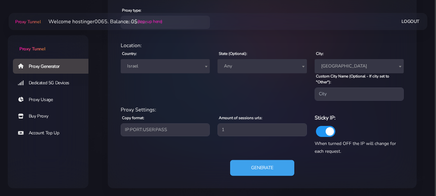 The height and width of the screenshot is (196, 436). What do you see at coordinates (101, 22) in the screenshot?
I see `li: Welcome hostinger0065. Balance: 0$` at bounding box center [101, 22].